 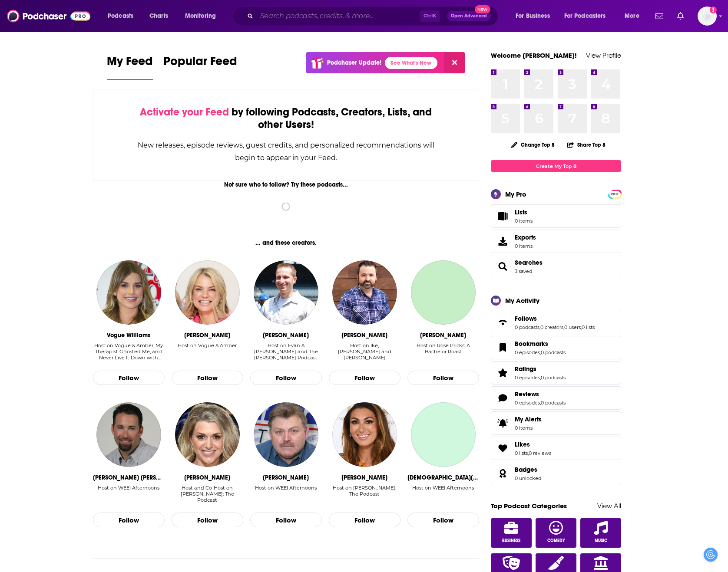 I want to click on span: Ratings, so click(x=556, y=373).